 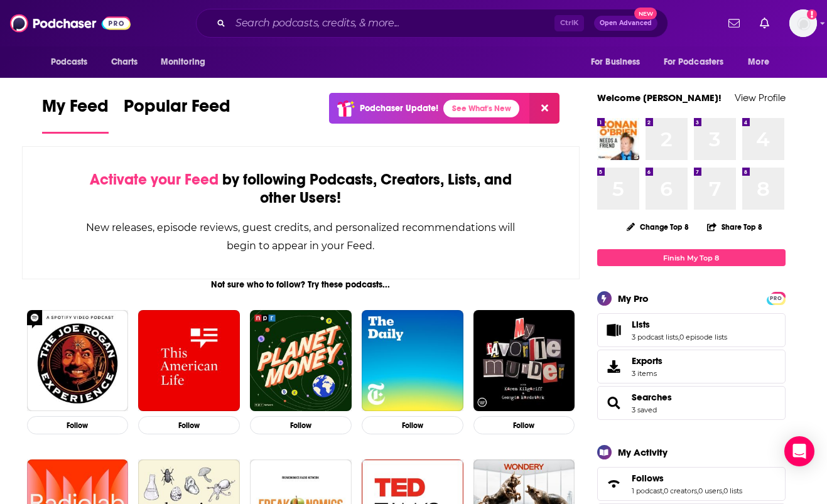 I want to click on div: New releases, episode reviews, guest credits, and personalized recommendations will begin to appe..., so click(x=301, y=236).